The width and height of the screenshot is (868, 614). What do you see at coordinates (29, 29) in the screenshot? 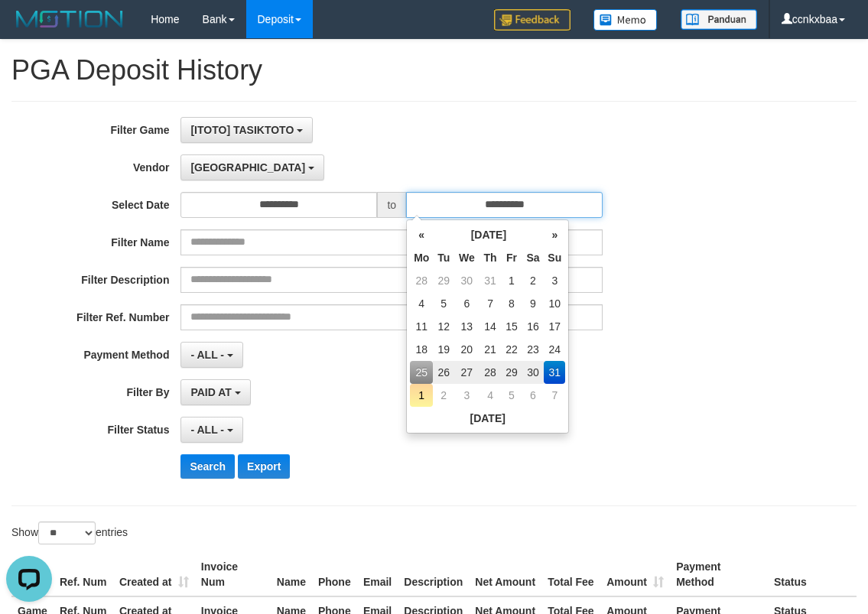
I see `button: Open LiveChat chat widget` at bounding box center [29, 29].